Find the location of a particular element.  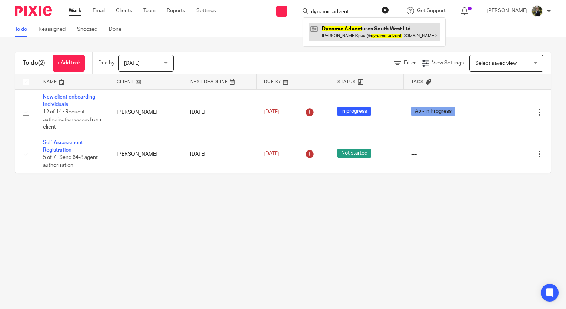

img: ACCOUNTING4EVERYTHING-9.jpg is located at coordinates (537, 11).